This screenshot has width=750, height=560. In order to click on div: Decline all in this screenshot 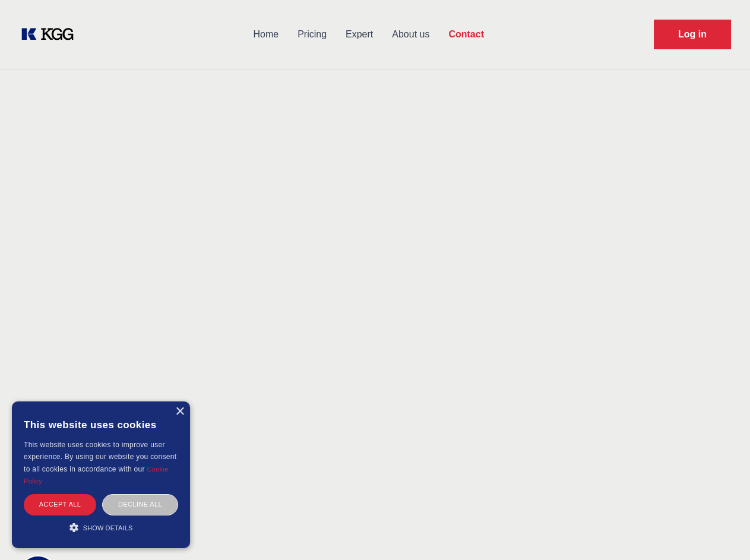, I will do `click(140, 504)`.